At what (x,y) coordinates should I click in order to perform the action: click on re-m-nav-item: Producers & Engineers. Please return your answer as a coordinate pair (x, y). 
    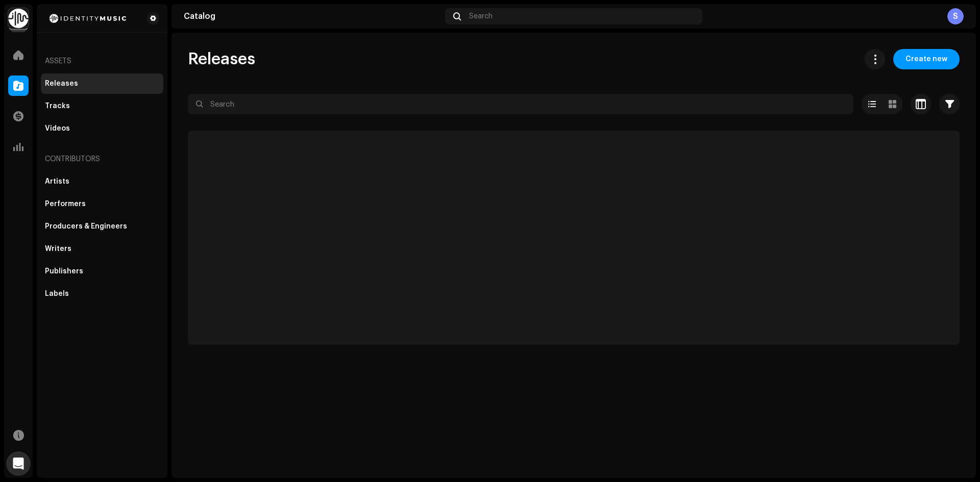
    Looking at the image, I should click on (102, 226).